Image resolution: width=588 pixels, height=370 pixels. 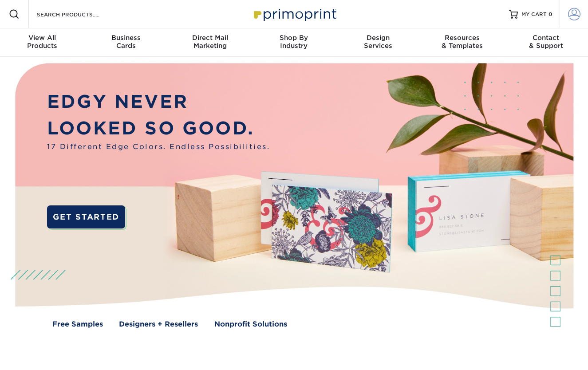 What do you see at coordinates (294, 14) in the screenshot?
I see `img: Primoprint` at bounding box center [294, 14].